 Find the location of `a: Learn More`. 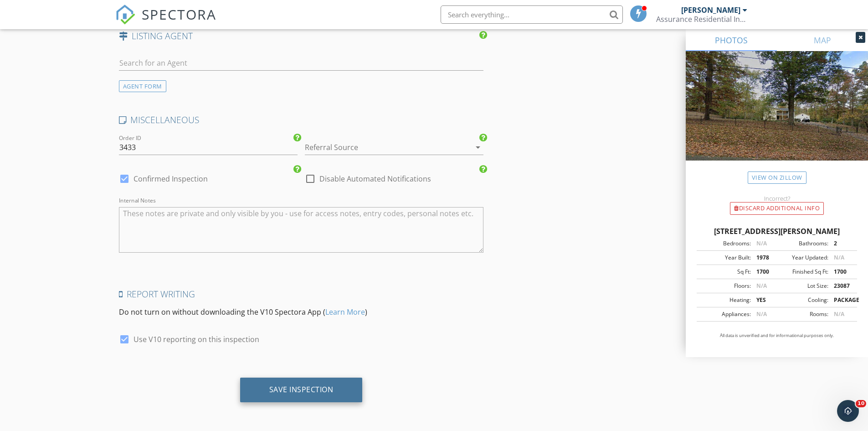

a: Learn More is located at coordinates (345, 312).